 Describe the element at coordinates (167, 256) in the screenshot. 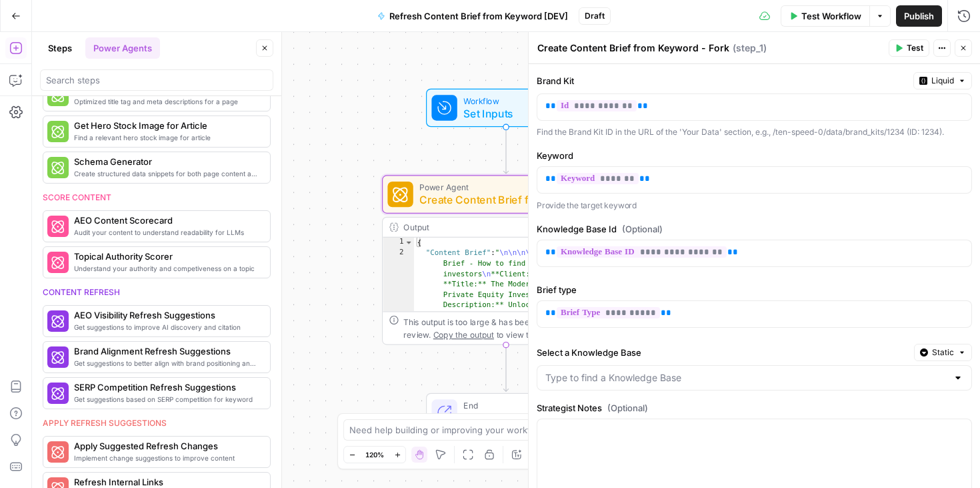

I see `span: Topical Authority Scorer` at that location.